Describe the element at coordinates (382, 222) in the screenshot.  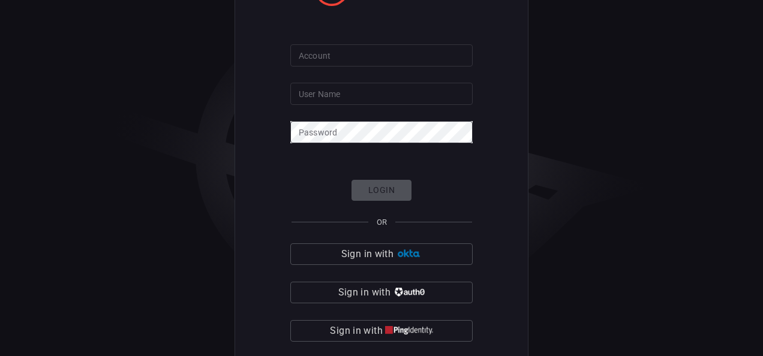
I see `span: OR` at that location.